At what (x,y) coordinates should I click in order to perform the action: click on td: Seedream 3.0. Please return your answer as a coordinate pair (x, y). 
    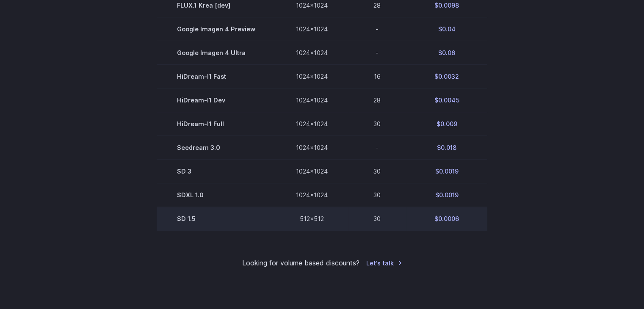
    Looking at the image, I should click on (216, 148).